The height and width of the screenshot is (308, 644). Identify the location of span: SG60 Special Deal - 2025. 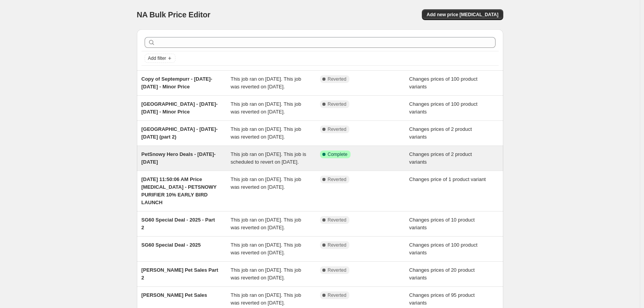
(171, 245).